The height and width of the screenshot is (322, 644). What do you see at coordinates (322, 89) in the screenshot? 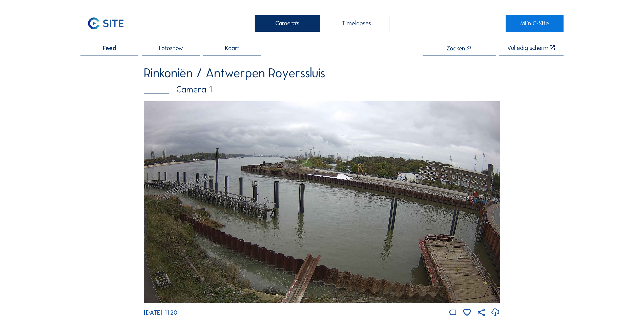
I see `div: Camera 1` at bounding box center [322, 89].